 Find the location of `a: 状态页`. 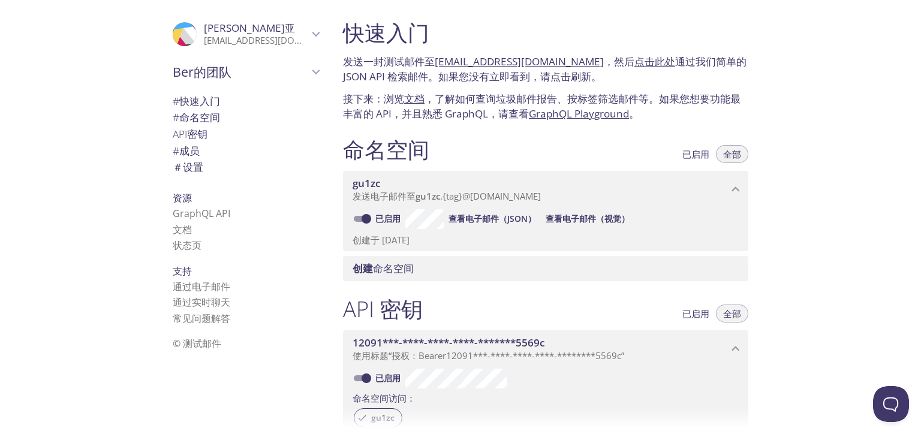

a: 状态页 is located at coordinates (187, 245).